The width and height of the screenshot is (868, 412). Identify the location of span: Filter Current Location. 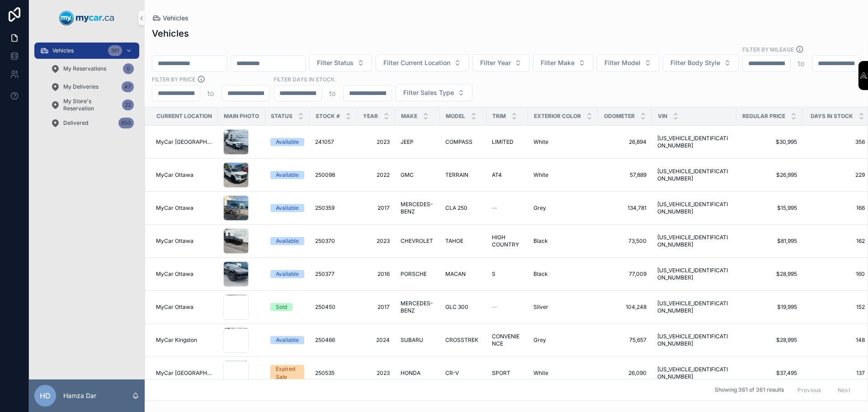
(417, 63).